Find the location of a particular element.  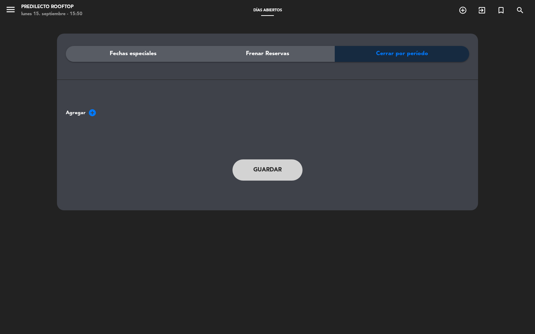

button: Guardar is located at coordinates (267, 170).